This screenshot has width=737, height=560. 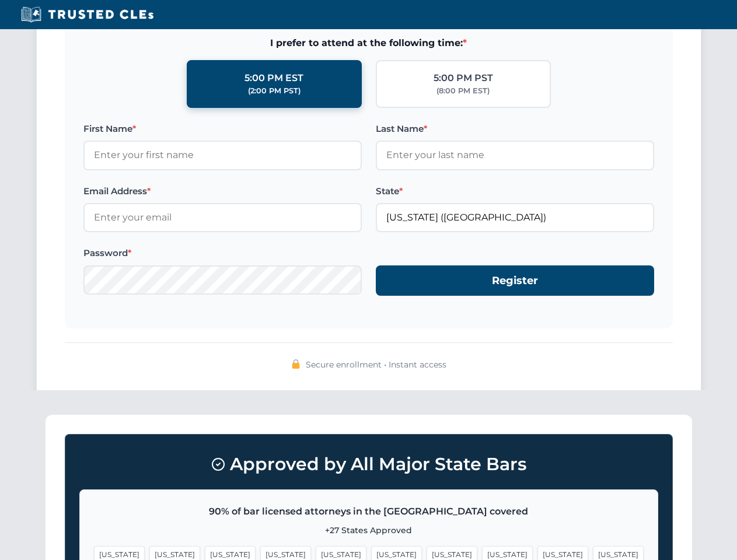 I want to click on input: Enter your email, so click(x=222, y=218).